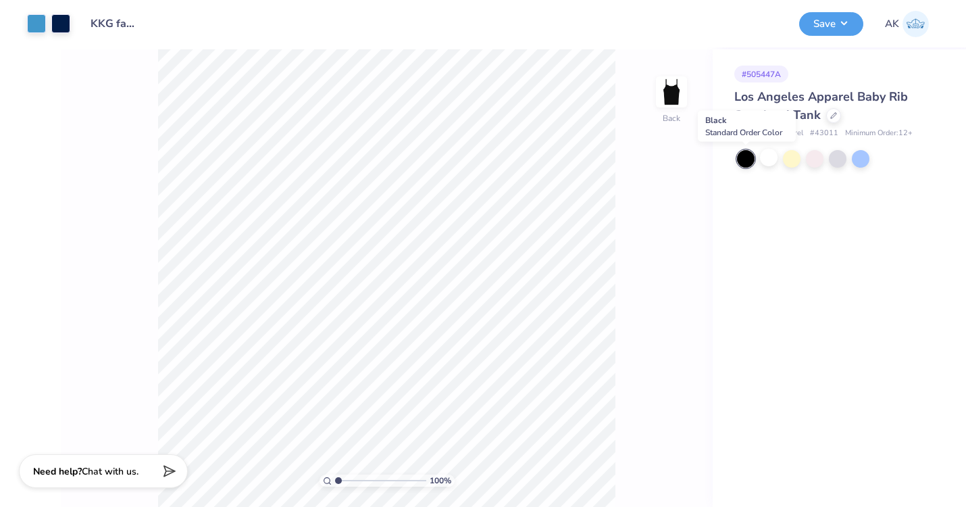 Image resolution: width=966 pixels, height=507 pixels. Describe the element at coordinates (892, 24) in the screenshot. I see `span: AK` at that location.